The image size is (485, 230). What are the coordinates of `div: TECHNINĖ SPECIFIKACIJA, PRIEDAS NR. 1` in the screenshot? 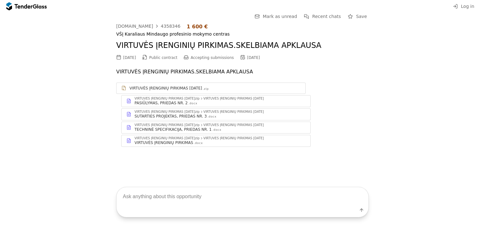 It's located at (173, 130).